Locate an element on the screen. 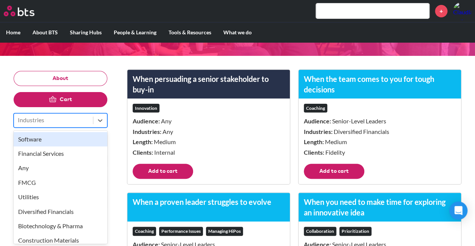  button: Cart is located at coordinates (60, 100).